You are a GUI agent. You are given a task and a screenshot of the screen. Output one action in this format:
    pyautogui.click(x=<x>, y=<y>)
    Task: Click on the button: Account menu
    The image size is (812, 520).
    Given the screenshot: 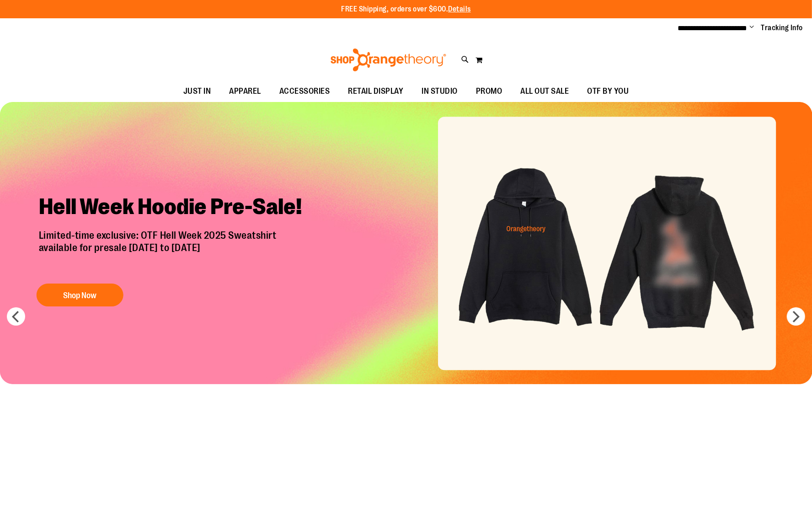 What is the action you would take?
    pyautogui.click(x=752, y=28)
    